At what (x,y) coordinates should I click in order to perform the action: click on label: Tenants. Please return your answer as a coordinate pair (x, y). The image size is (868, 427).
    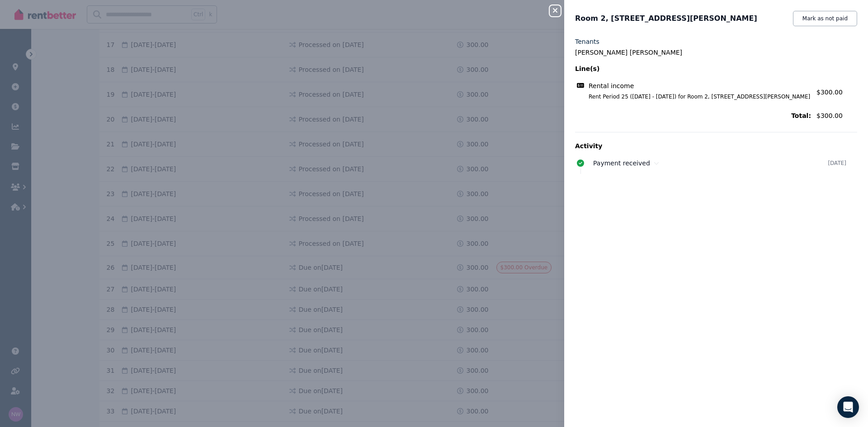
    Looking at the image, I should click on (587, 41).